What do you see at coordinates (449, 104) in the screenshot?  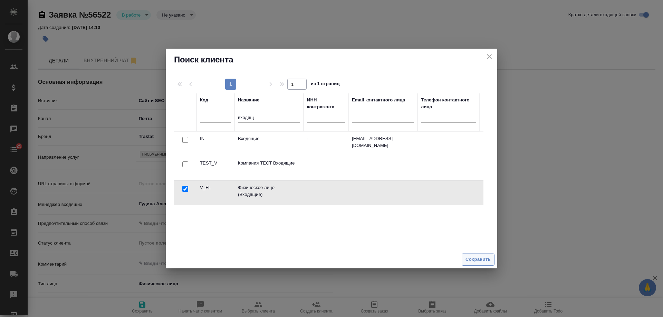 I see `div: Телефон контактного лица` at bounding box center [449, 104].